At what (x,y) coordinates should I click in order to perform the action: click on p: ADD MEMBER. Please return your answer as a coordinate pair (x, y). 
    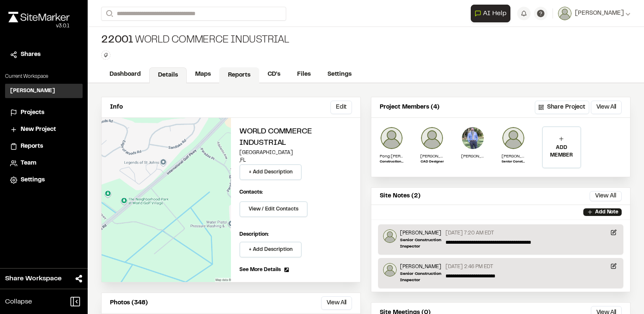
    Looking at the image, I should click on (562, 152).